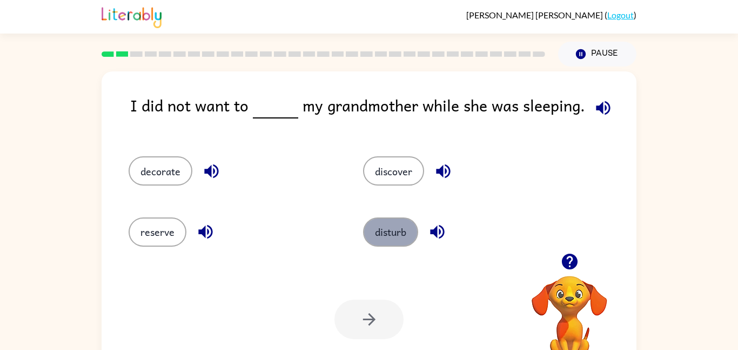 The height and width of the screenshot is (350, 738). Describe the element at coordinates (131, 16) in the screenshot. I see `img: Literably` at that location.